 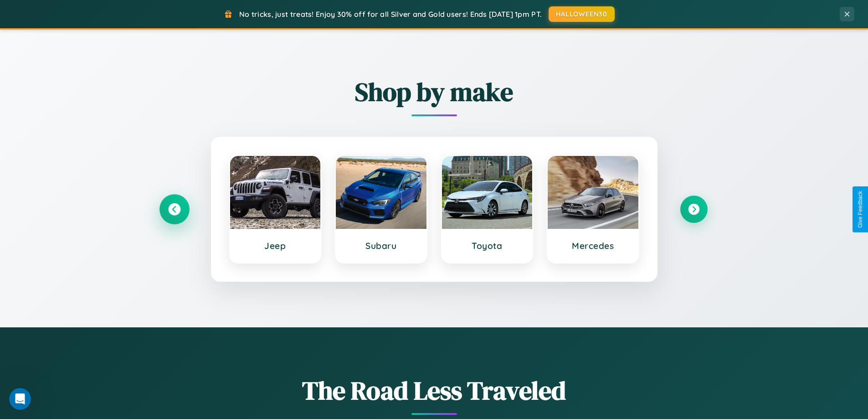 I want to click on div: Give Feedback, so click(x=860, y=210).